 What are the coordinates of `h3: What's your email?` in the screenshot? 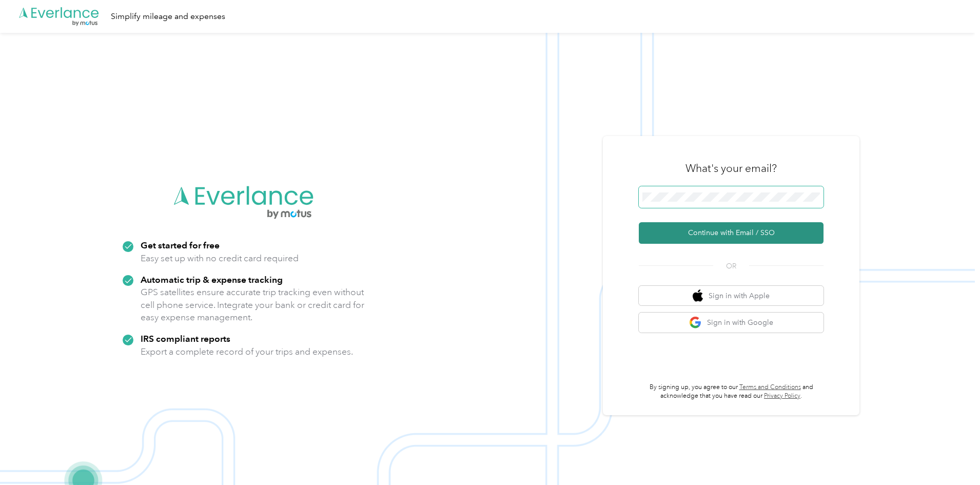 It's located at (731, 168).